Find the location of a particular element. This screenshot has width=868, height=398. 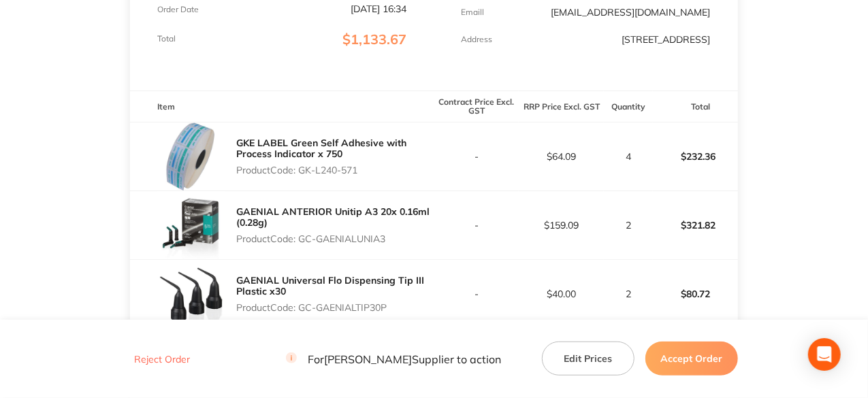

button: Edit Prices is located at coordinates (589, 359).